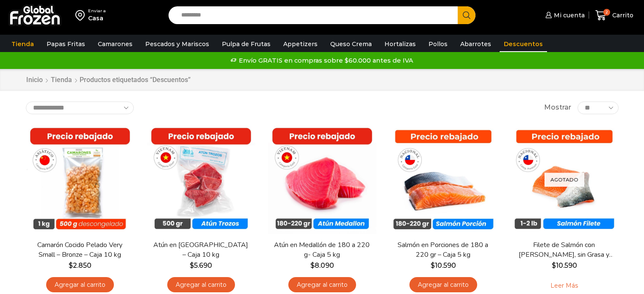  What do you see at coordinates (564, 15) in the screenshot?
I see `a: Mi cuenta` at bounding box center [564, 15].